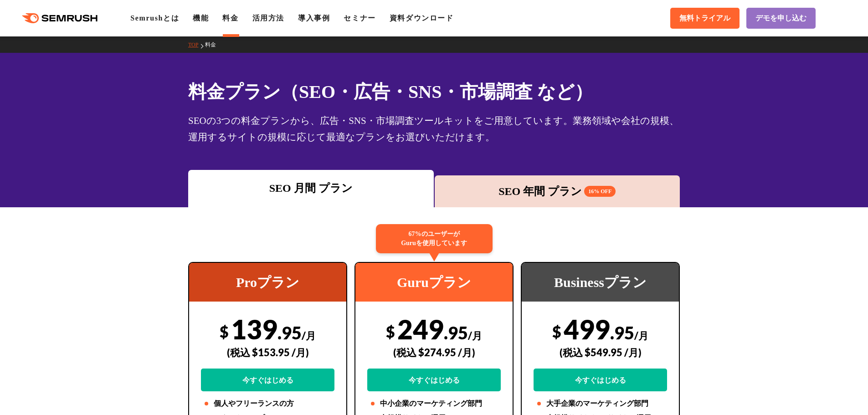  What do you see at coordinates (600, 282) in the screenshot?
I see `div: Businessプラン` at bounding box center [600, 282].